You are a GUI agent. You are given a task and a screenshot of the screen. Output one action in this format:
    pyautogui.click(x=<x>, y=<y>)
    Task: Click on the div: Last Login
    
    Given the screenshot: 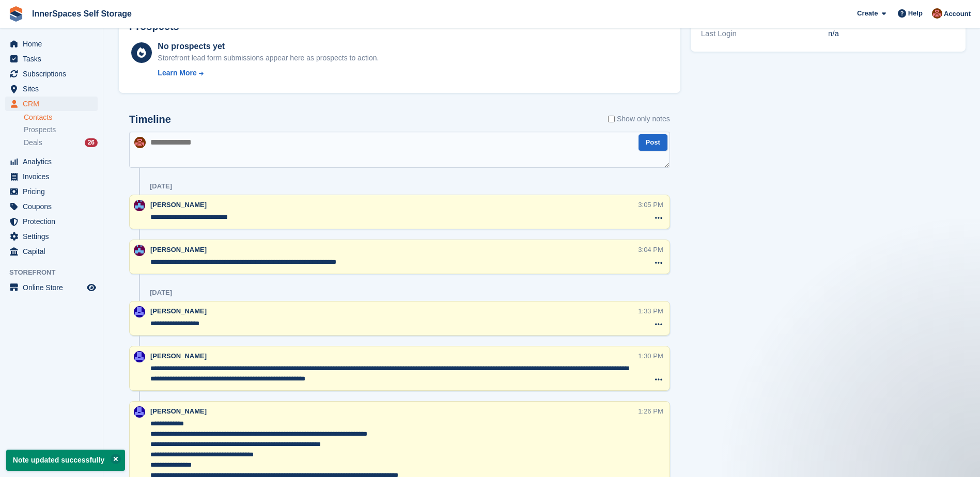 What is the action you would take?
    pyautogui.click(x=765, y=33)
    